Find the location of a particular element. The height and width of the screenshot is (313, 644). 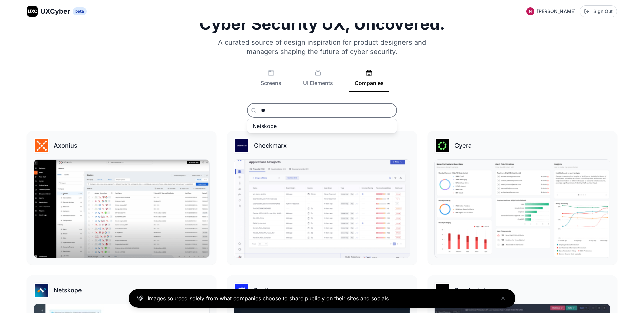

p: Images sourced solely from what companies choose to share publicly on their sites and socials. is located at coordinates (269, 298).